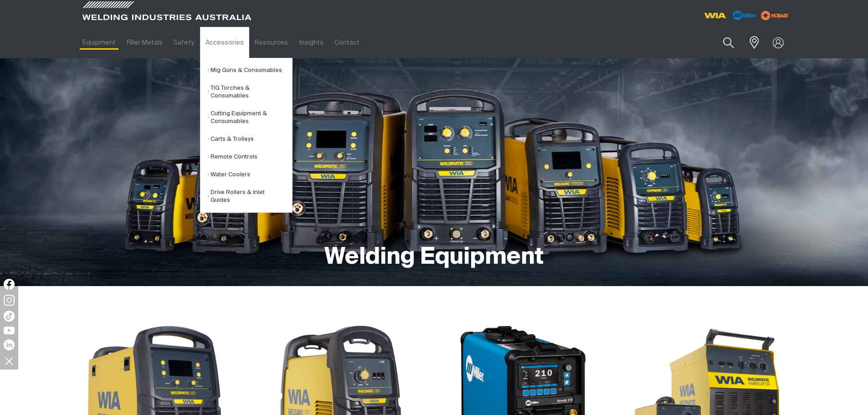 This screenshot has width=868, height=415. Describe the element at coordinates (311, 42) in the screenshot. I see `a: Insights` at that location.